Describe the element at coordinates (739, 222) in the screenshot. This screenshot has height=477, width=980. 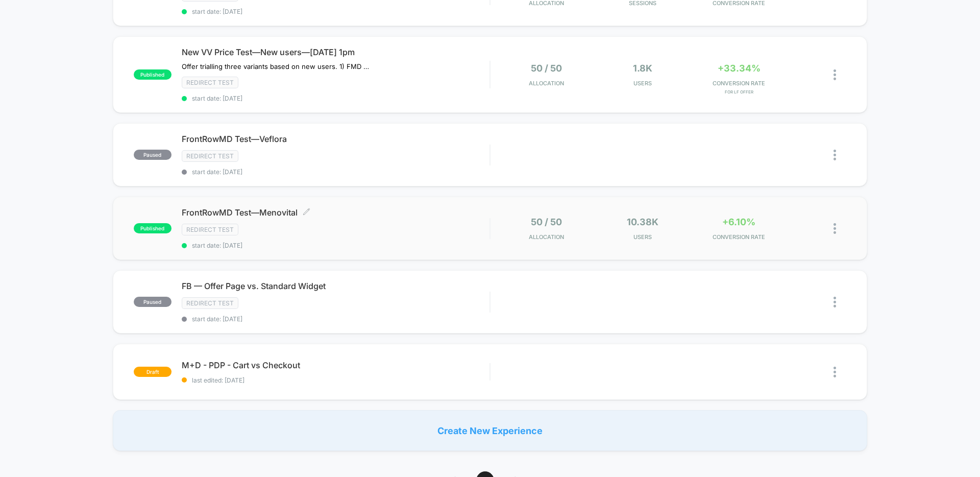
I see `span: +6.10%` at that location.